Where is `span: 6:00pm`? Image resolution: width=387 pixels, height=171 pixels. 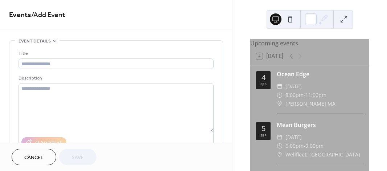 span: 6:00pm is located at coordinates (295, 146).